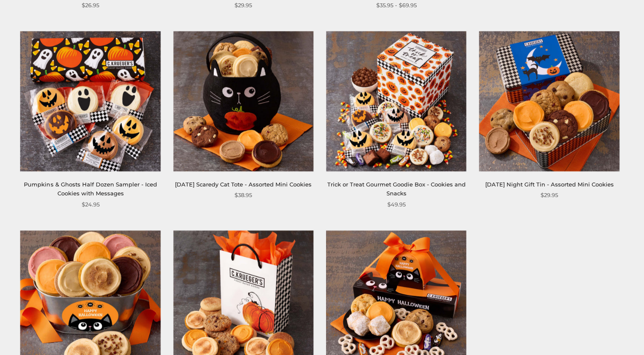 Image resolution: width=644 pixels, height=355 pixels. What do you see at coordinates (91, 5) in the screenshot?
I see `span: $26.95` at bounding box center [91, 5].